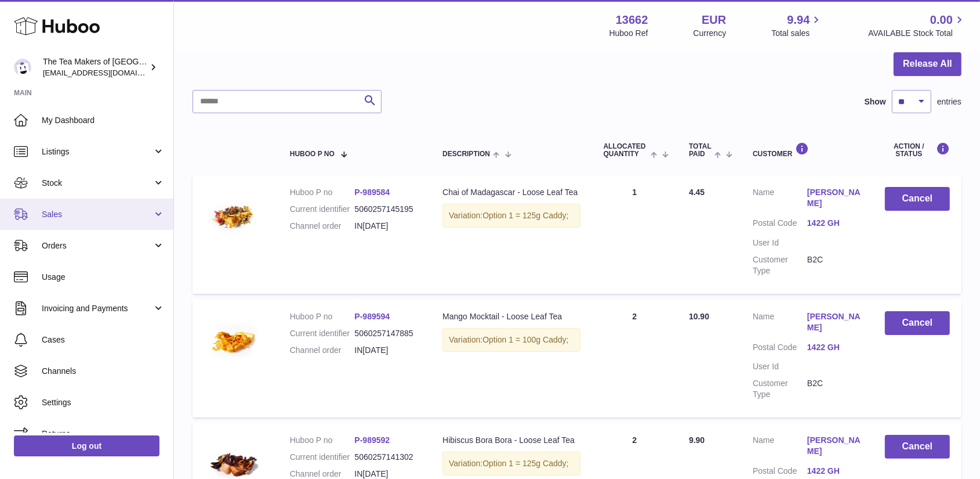  Describe the element at coordinates (917, 150) in the screenshot. I see `div: Action / Status` at that location.